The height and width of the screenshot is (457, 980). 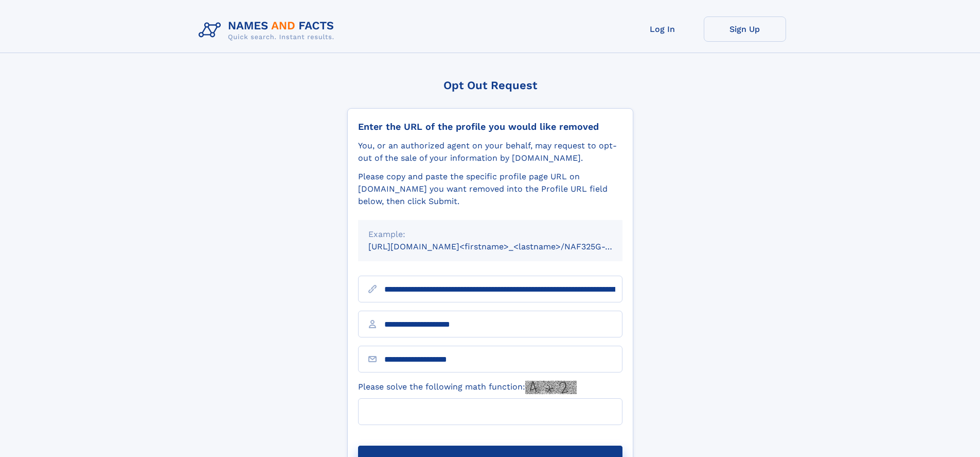 I want to click on img: Logo Names and Facts, so click(x=269, y=30).